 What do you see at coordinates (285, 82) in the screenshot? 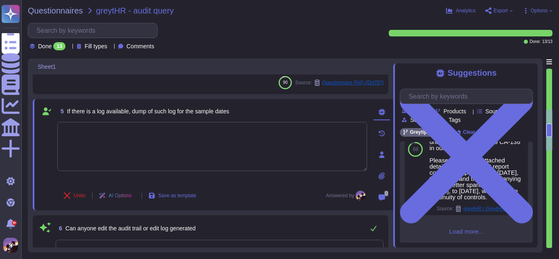
I see `span: 90` at bounding box center [285, 82].